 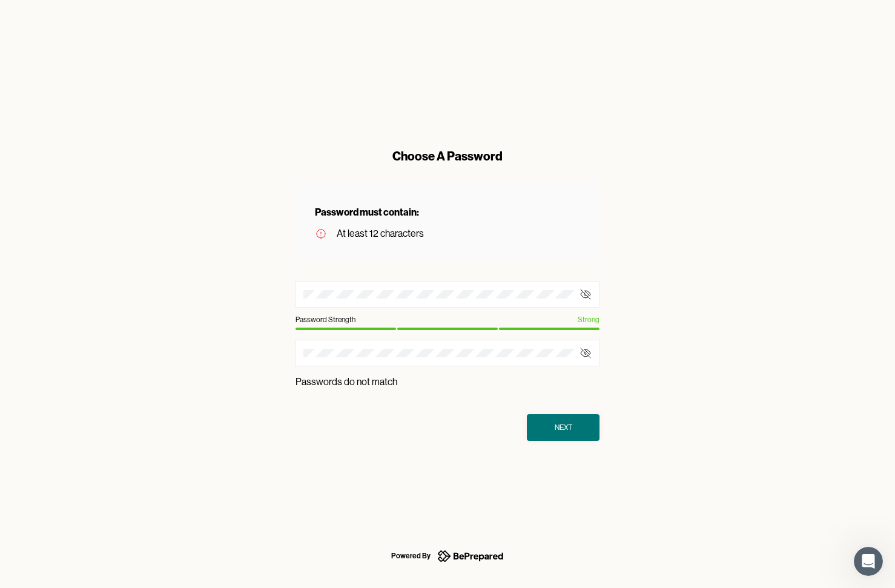 What do you see at coordinates (448, 156) in the screenshot?
I see `div: Choose A Password` at bounding box center [448, 156].